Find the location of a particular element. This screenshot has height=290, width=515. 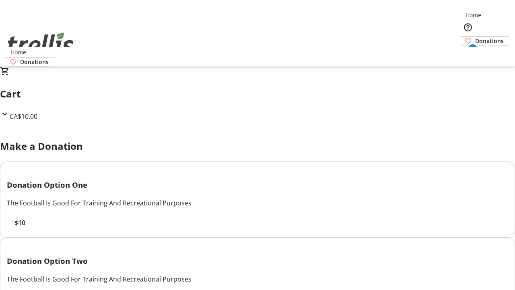

img: Orient E2E Organization g0L3osMbLW's Logo is located at coordinates (41, 43).